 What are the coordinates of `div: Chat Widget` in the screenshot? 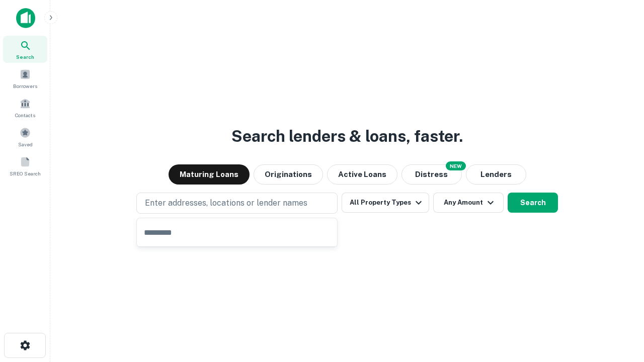 It's located at (618, 306).